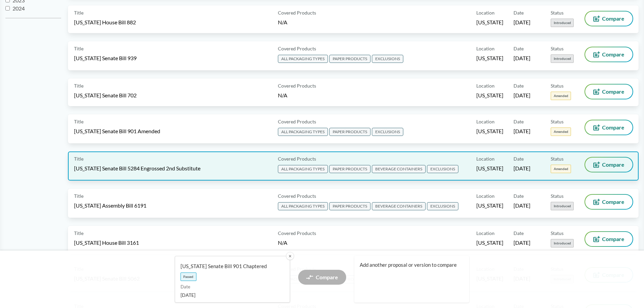 Image resolution: width=644 pixels, height=308 pixels. I want to click on span: 2024, so click(18, 8).